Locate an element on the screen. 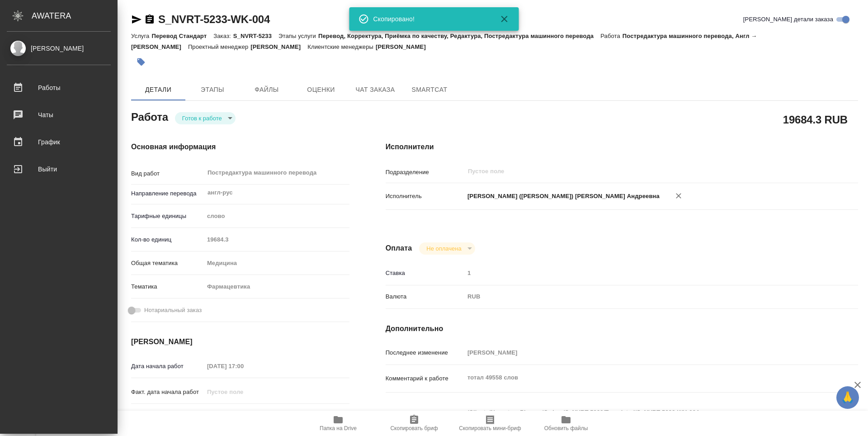 This screenshot has height=436, width=868. p: Подразделение is located at coordinates (425, 172).